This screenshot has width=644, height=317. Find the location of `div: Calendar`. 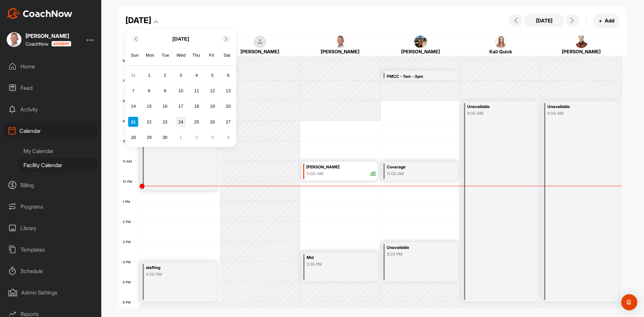

div: Calendar is located at coordinates (51, 131).